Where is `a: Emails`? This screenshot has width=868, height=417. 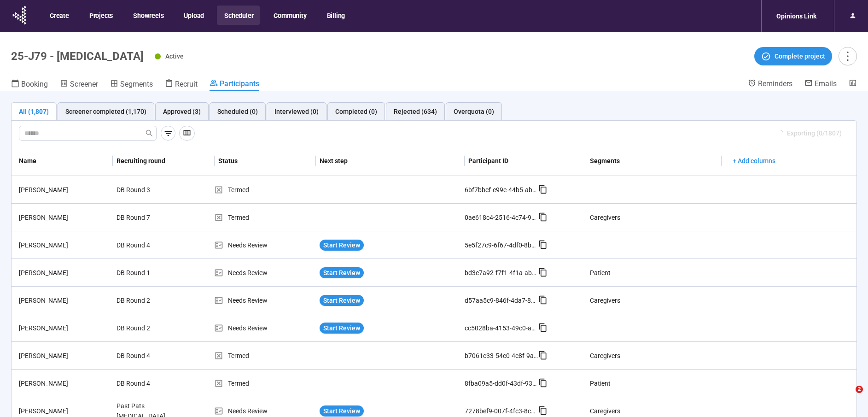 a: Emails is located at coordinates (821, 84).